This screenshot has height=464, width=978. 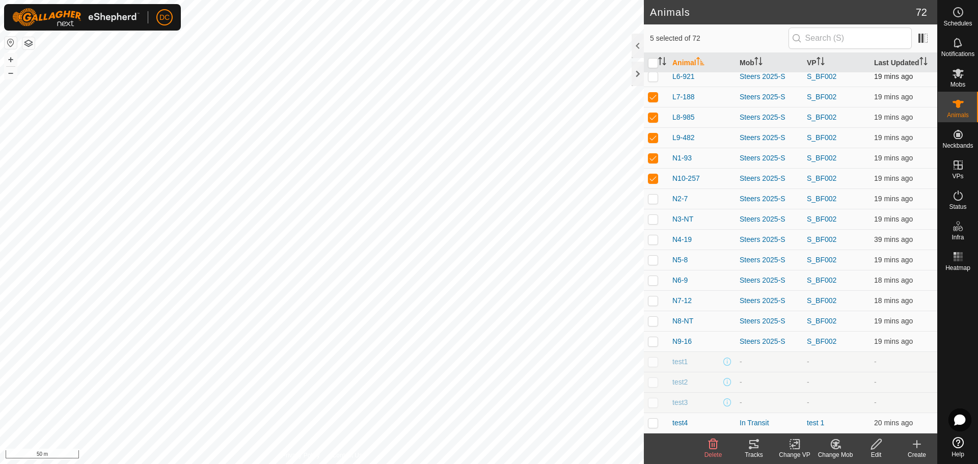 I want to click on span: DC, so click(x=165, y=17).